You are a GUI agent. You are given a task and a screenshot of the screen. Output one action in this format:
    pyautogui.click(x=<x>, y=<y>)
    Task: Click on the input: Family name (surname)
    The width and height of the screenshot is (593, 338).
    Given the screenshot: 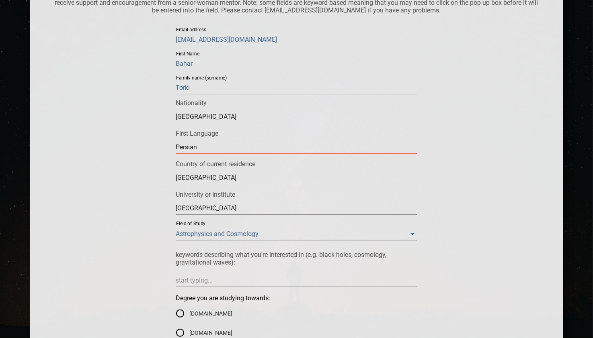 What is the action you would take?
    pyautogui.click(x=297, y=88)
    